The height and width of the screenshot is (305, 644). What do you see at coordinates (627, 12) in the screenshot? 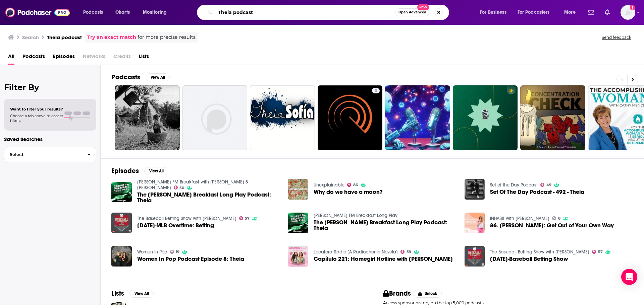
I see `button: Show profile menu` at bounding box center [627, 12].